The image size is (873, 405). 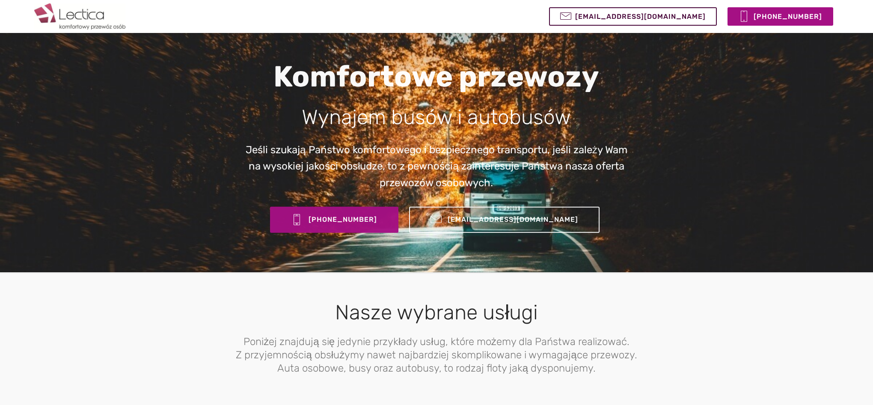 I want to click on p: Jeśli szukają Państwo komfortowego i bezpiecznego transportu, jeśli zależy Wam na wysokiej jakośc..., so click(x=436, y=168).